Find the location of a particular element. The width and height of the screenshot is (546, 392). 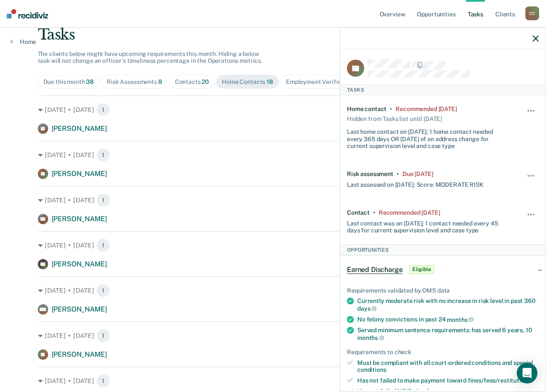

span: fines/fees/restitution is located at coordinates (498, 380).